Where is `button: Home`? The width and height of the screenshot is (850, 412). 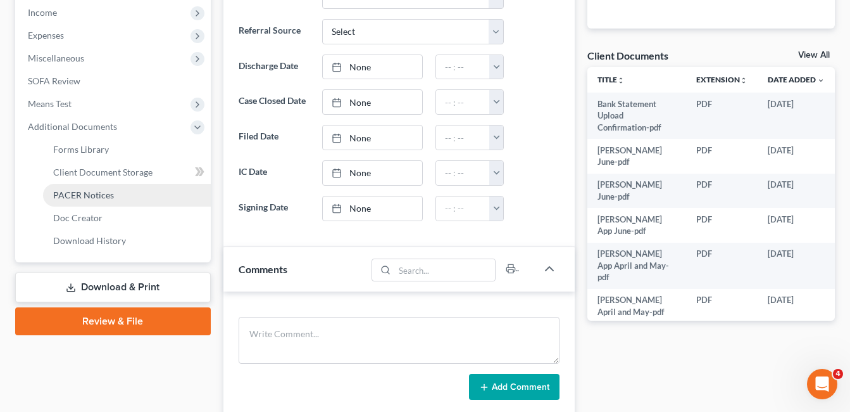 button: Home is located at coordinates (210, 17).